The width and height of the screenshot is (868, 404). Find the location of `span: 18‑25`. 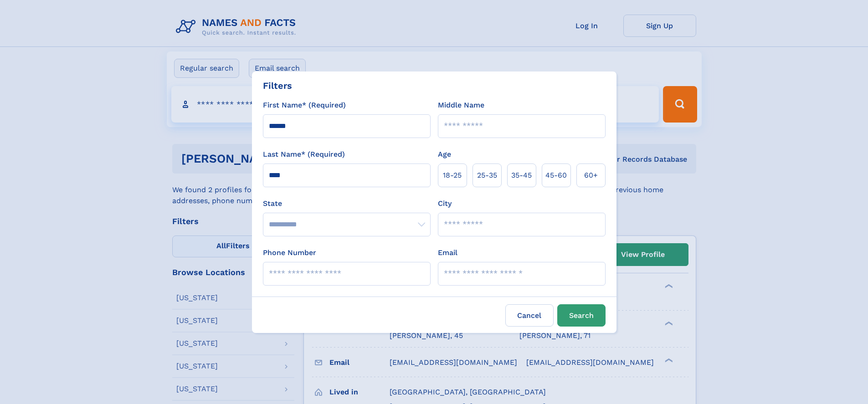

span: 18‑25 is located at coordinates (452, 175).